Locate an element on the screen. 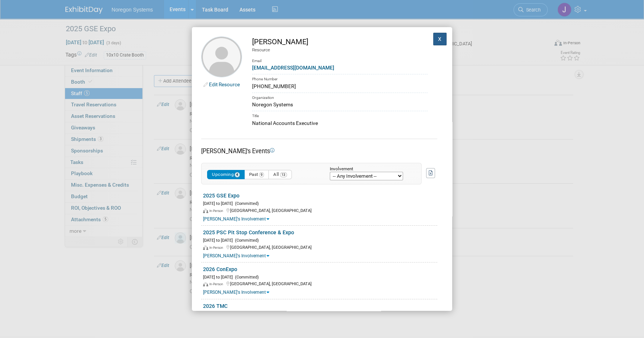  a: 2026 ConExpo is located at coordinates (220, 269).